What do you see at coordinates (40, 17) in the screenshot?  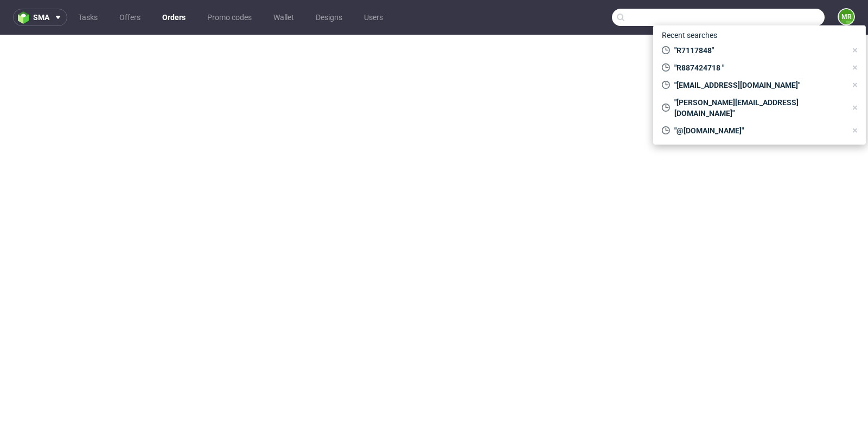 I see `button: sma` at bounding box center [40, 17].